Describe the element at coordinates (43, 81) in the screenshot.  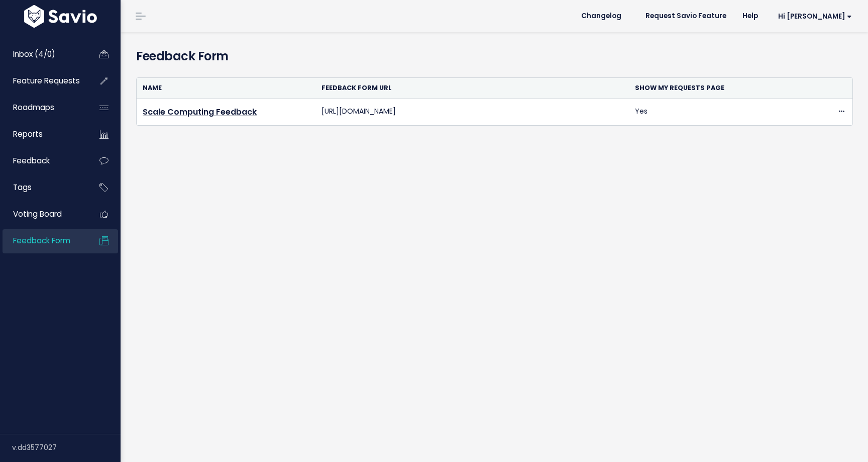
I see `a: Feature Requests` at that location.